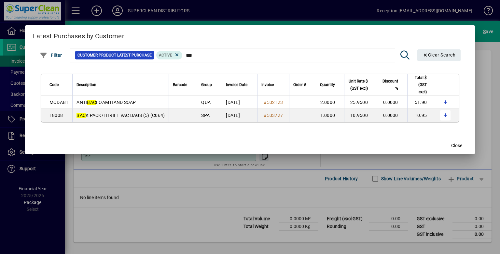 This screenshot has width=500, height=254. I want to click on span: Invoice, so click(267, 85).